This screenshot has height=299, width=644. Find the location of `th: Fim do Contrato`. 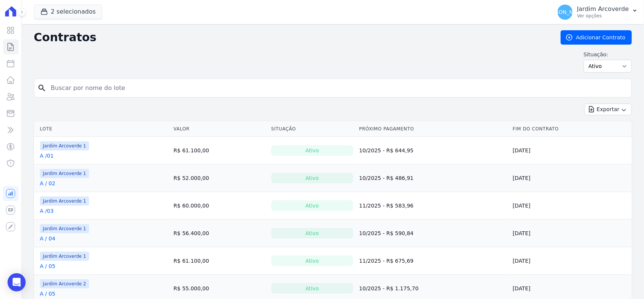

th: Fim do Contrato is located at coordinates (571, 129).